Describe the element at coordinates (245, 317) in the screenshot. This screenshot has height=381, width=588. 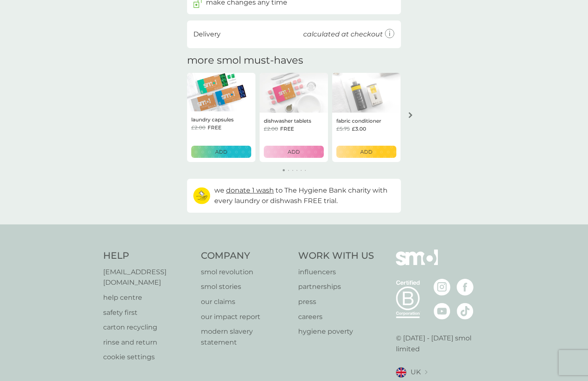
I see `a: our impact report` at that location.